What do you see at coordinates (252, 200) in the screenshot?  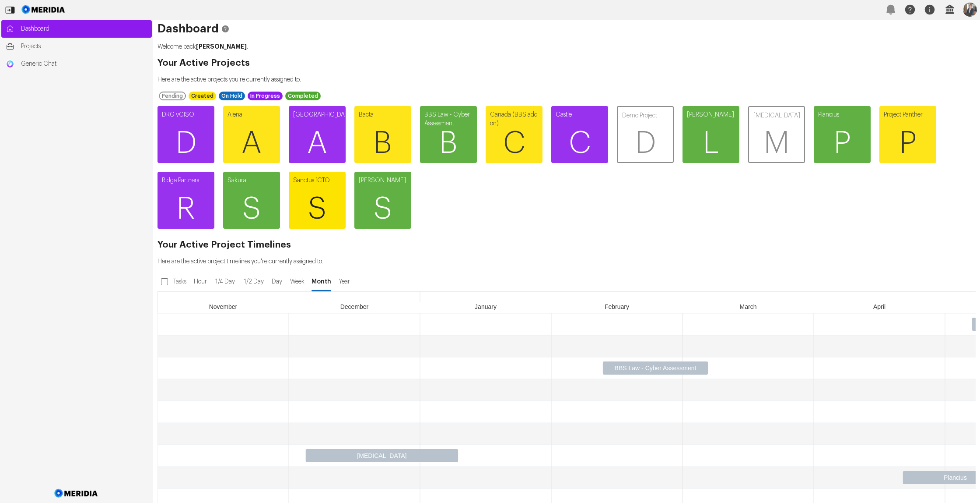 I see `a: SakuraS` at bounding box center [252, 200].